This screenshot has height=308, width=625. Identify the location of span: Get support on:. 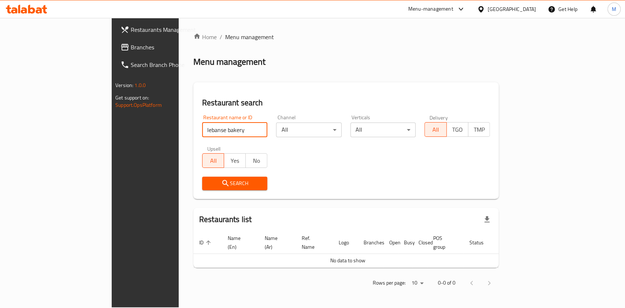
(132, 98).